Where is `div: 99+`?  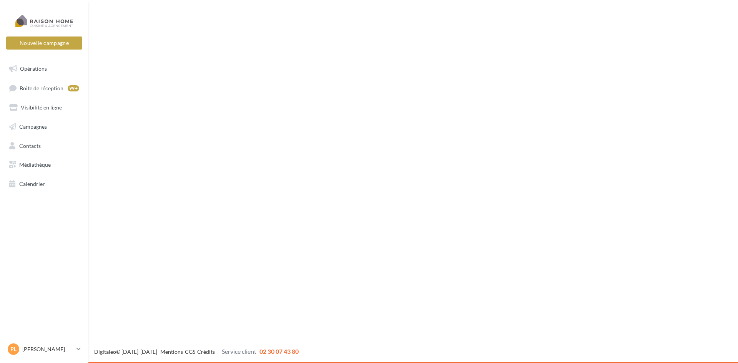 div: 99+ is located at coordinates (73, 88).